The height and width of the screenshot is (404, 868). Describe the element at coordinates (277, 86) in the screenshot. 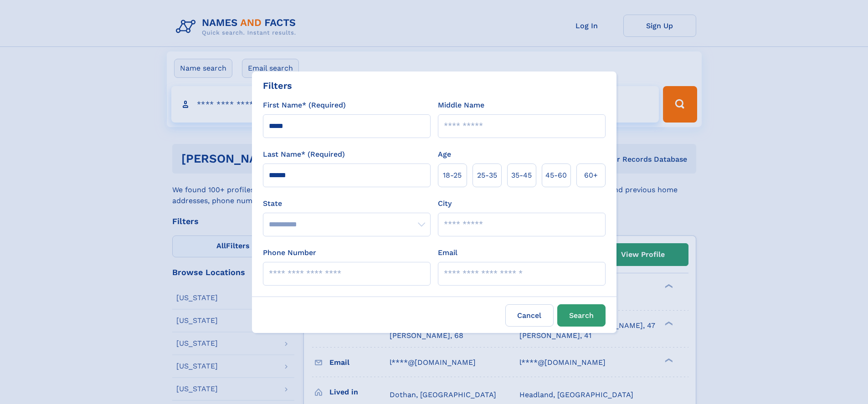

I see `div: Filters` at that location.